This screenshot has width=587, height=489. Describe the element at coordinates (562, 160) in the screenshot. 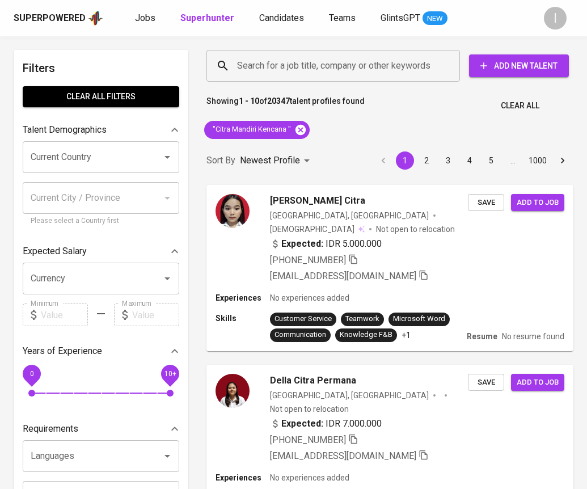

I see `button: Go to next page` at that location.